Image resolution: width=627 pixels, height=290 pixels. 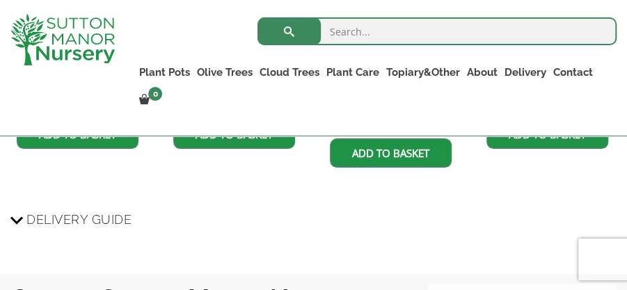 What do you see at coordinates (353, 72) in the screenshot?
I see `a: Plant Care` at bounding box center [353, 72].